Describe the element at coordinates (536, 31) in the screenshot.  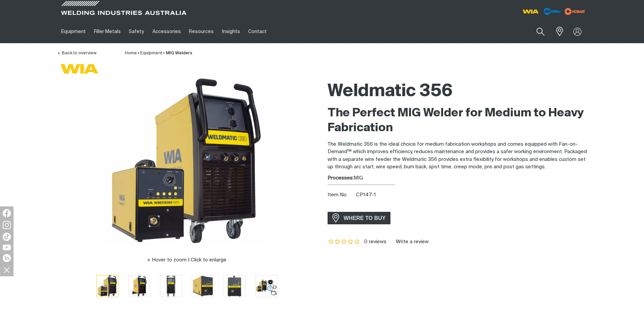
I see `input: Product name or item number...` at that location.